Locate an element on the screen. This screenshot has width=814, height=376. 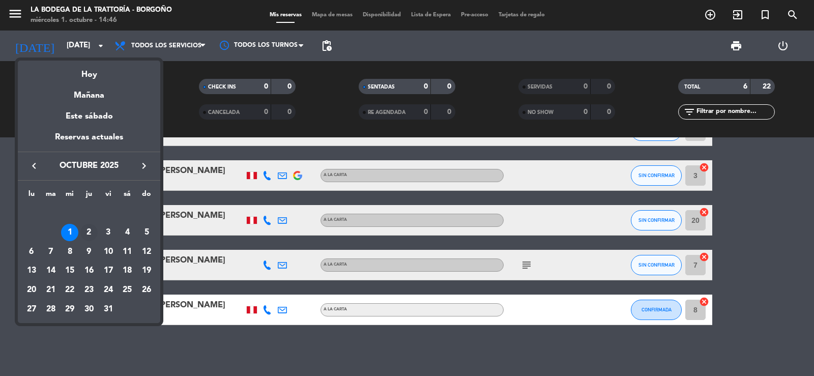
div: 21 is located at coordinates (51, 290).